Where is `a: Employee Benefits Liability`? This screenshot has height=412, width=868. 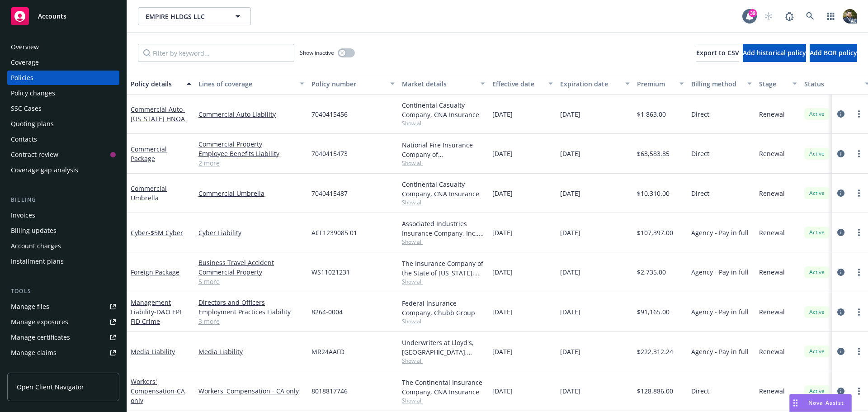
a: Employee Benefits Liability is located at coordinates (252, 153).